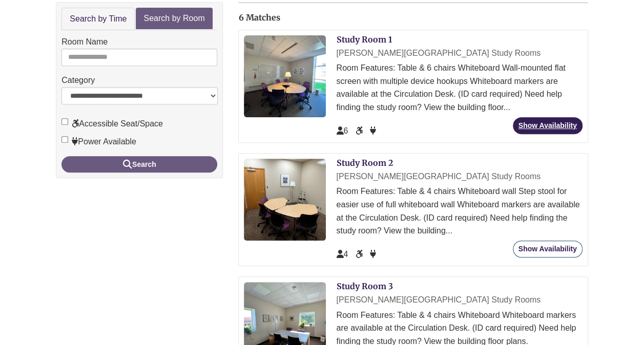  What do you see at coordinates (139, 165) in the screenshot?
I see `button: Search` at bounding box center [139, 165].